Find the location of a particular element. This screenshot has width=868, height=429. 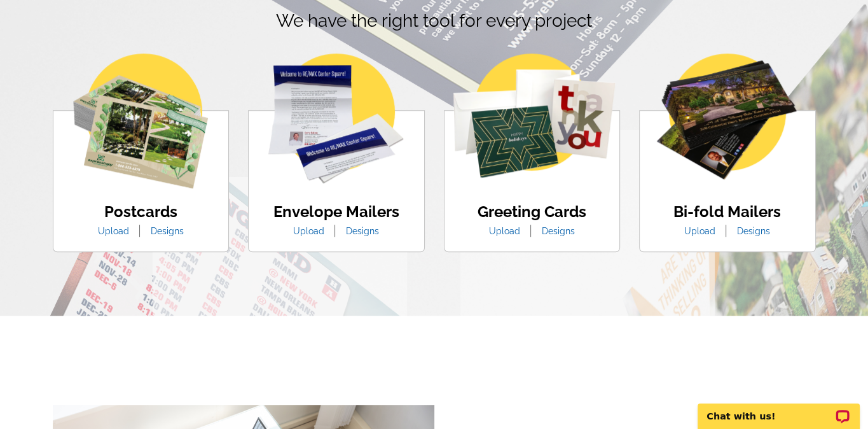

img: envelope-mailer.png is located at coordinates (336, 118).